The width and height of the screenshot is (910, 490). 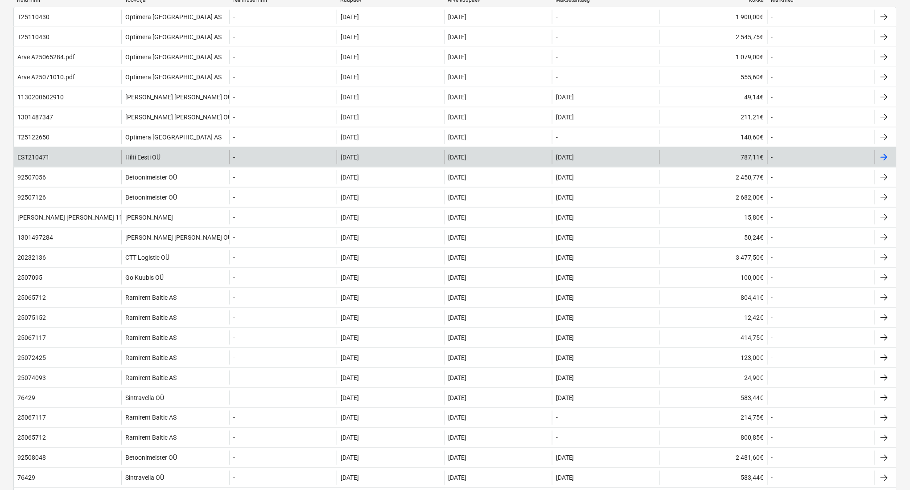 What do you see at coordinates (32, 438) in the screenshot?
I see `div: 25065712` at bounding box center [32, 438].